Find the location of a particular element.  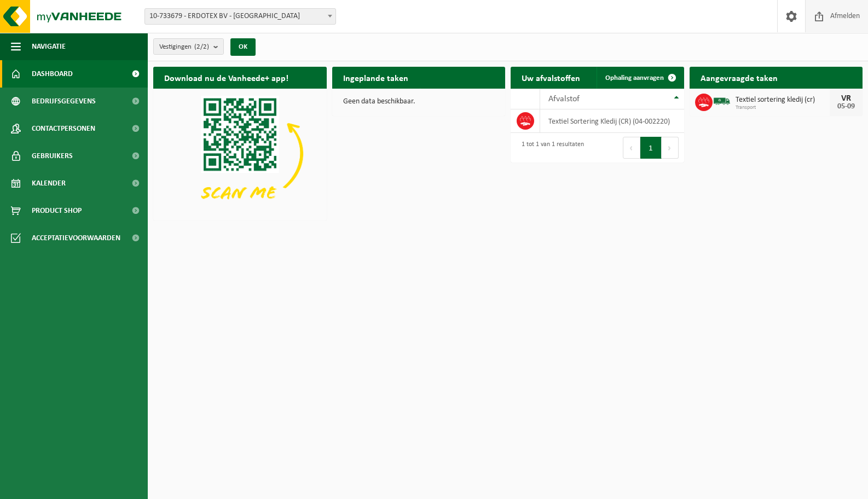

span: Contactpersonen is located at coordinates (64, 129).